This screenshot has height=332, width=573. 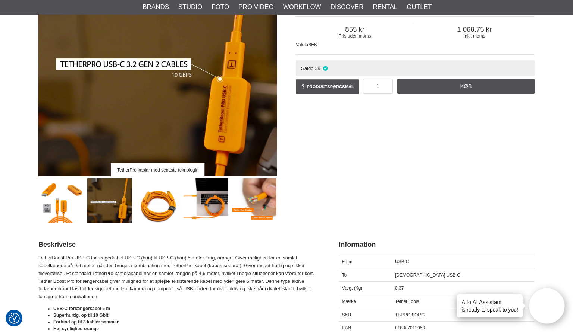 I want to click on img: Revisit consent button, so click(x=14, y=319).